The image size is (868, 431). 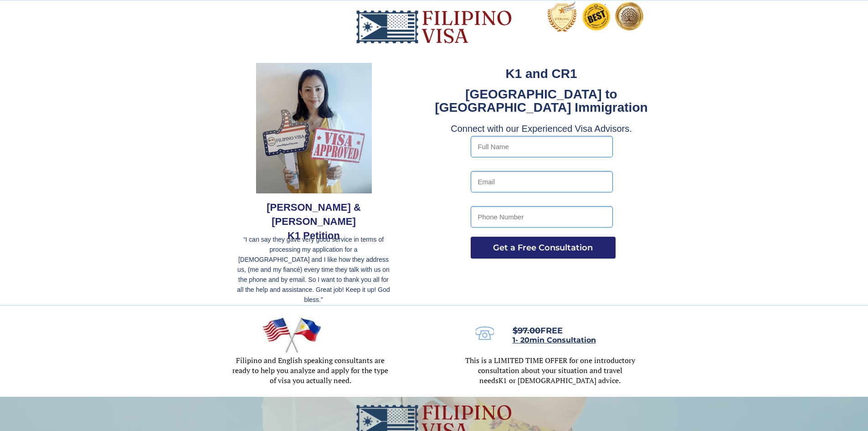 I want to click on strong: K1 and CR1, so click(x=542, y=73).